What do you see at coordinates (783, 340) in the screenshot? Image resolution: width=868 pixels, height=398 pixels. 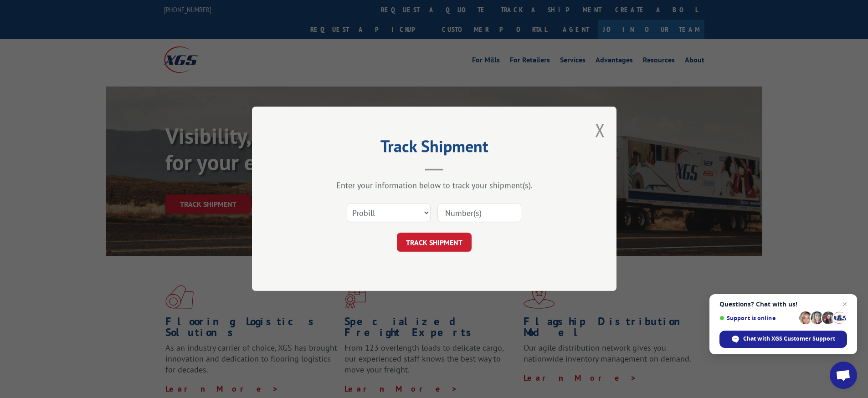 I see `div: Chat with XGS Customer Support` at bounding box center [783, 340].